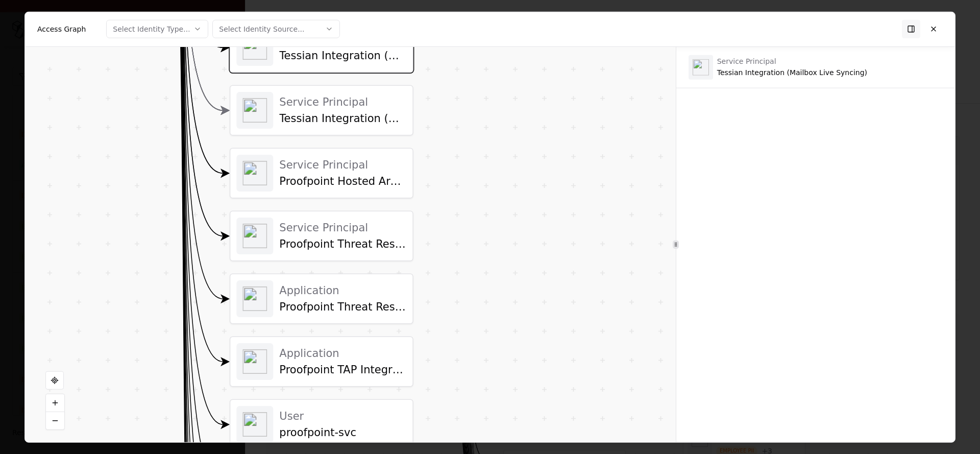 The height and width of the screenshot is (454, 980). What do you see at coordinates (701, 67) in the screenshot?
I see `img: entra` at bounding box center [701, 67].